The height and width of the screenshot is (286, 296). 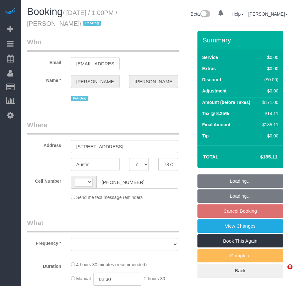 I want to click on a: Book This Again, so click(x=241, y=241).